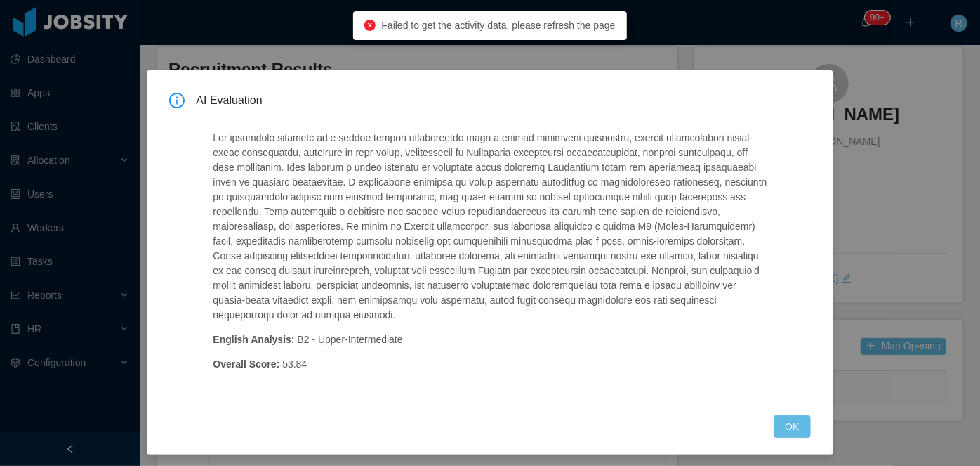  What do you see at coordinates (254, 340) in the screenshot?
I see `strong: English Analysis:` at bounding box center [254, 340].